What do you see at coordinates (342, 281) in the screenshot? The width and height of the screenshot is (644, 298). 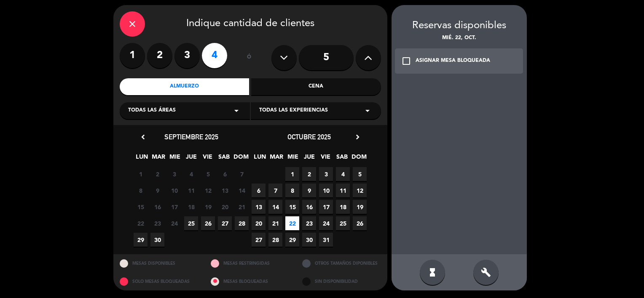 I see `div: SIN DISPONIBILIDAD` at bounding box center [342, 281].